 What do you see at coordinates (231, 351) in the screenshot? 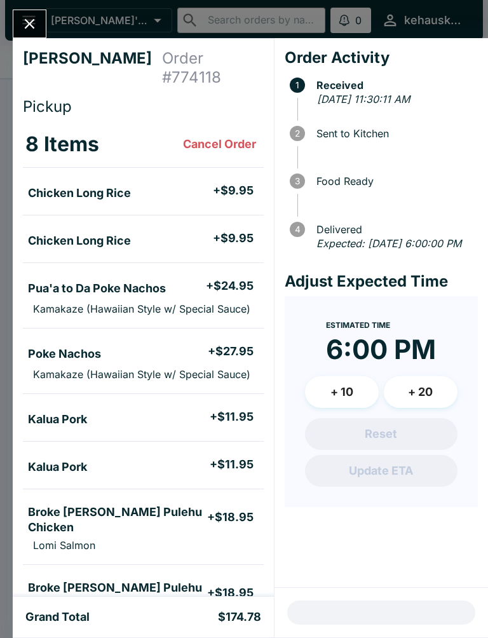
I see `h5: + $27.95` at bounding box center [231, 351].